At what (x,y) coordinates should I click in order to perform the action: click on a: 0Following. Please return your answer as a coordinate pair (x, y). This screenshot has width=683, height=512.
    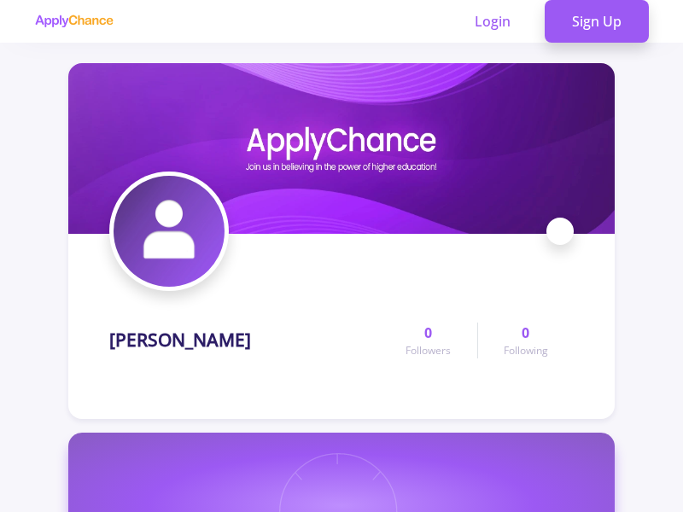
    Looking at the image, I should click on (525, 341).